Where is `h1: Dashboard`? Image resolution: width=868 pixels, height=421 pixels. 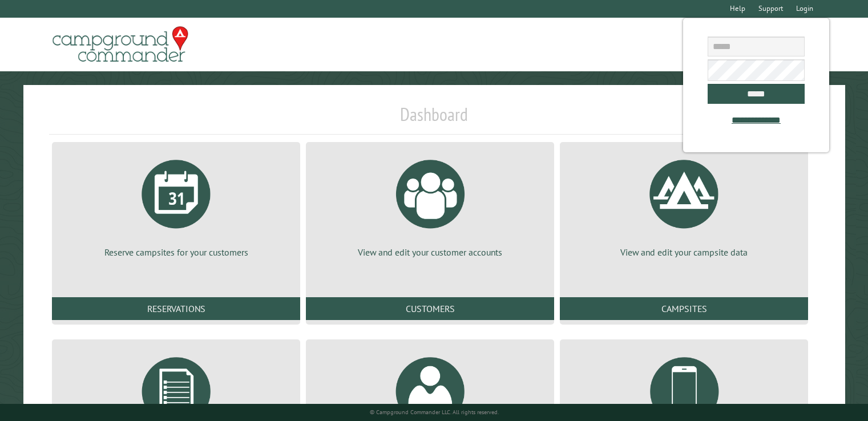
h1: Dashboard is located at coordinates (434, 118).